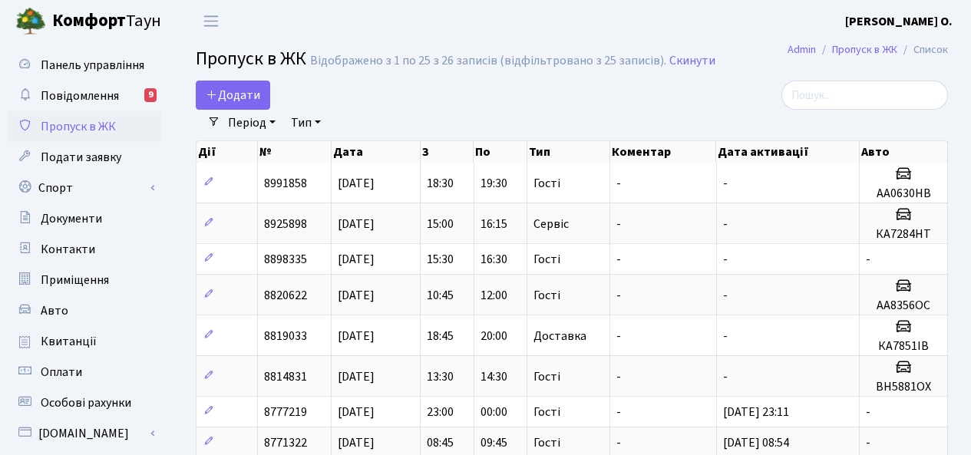  What do you see at coordinates (227, 152) in the screenshot?
I see `th: Дії` at bounding box center [227, 152].